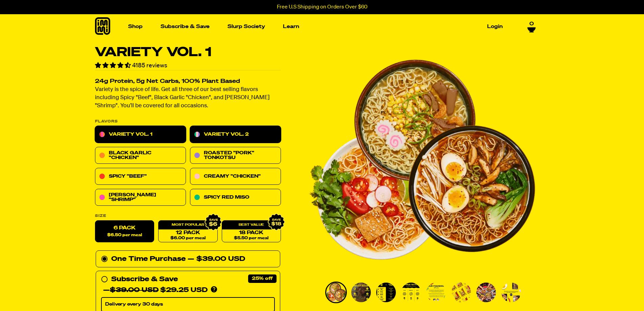 The image size is (644, 311). I want to click on span: 0, so click(531, 24).